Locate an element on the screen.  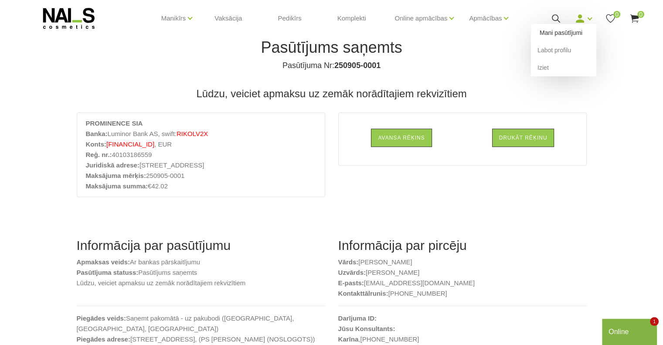
h4: Pasūtījuma Nr: is located at coordinates (331, 65).